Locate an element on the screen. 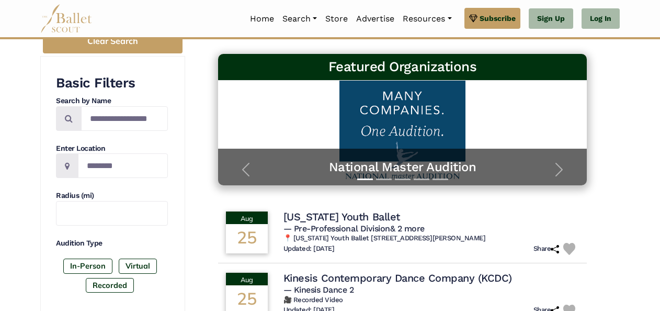  h4: Kinesis Contemporary Dance Company (KCDC) is located at coordinates (398, 278).